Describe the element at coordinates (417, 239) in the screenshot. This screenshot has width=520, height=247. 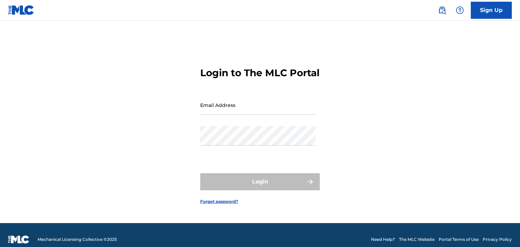
I see `a: The MLC Website` at that location.